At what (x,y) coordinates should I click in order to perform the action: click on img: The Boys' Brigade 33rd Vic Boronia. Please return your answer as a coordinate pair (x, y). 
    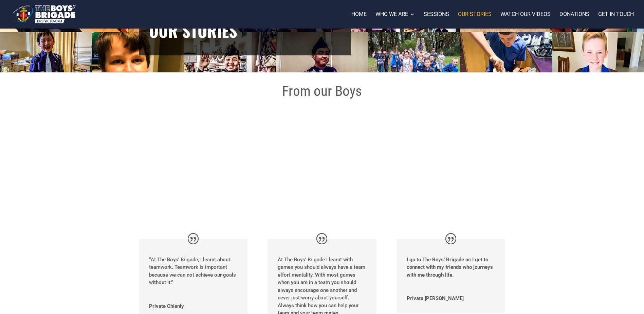
    Looking at the image, I should click on (44, 14).